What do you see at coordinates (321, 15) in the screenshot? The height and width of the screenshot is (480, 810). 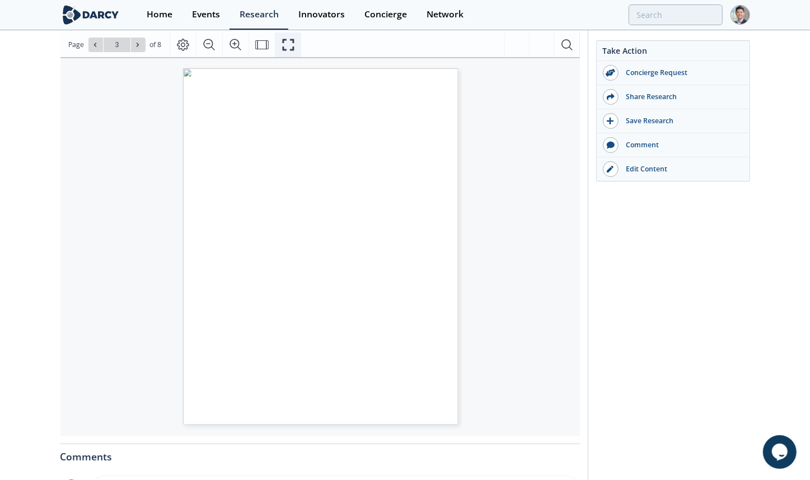 I see `div: Innovators` at bounding box center [321, 15].